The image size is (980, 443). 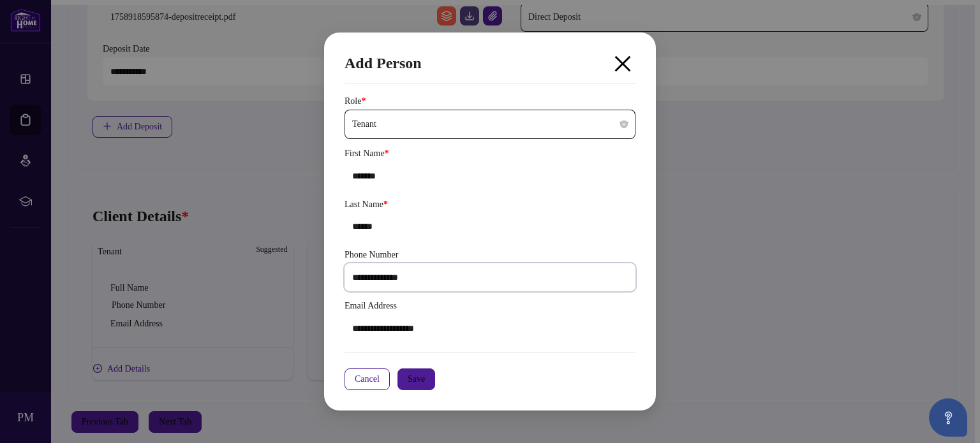 What do you see at coordinates (490, 101) in the screenshot?
I see `label: Role` at bounding box center [490, 101].